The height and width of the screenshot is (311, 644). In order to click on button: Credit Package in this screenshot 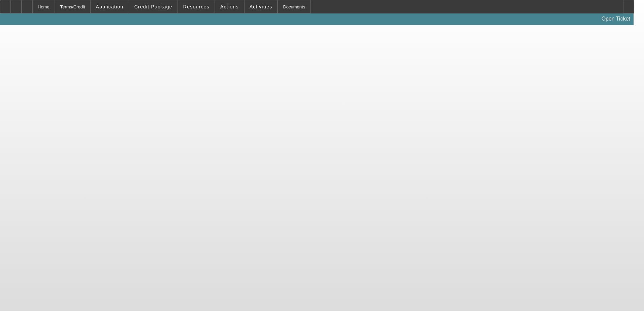, I will do `click(153, 7)`.